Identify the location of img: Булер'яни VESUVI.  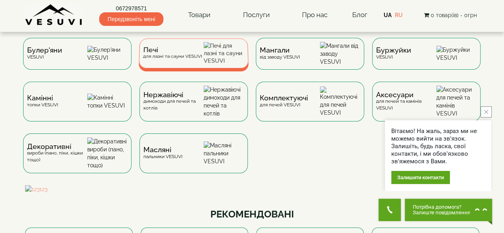
(107, 54).